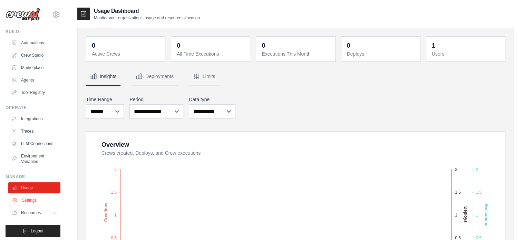 The height and width of the screenshot is (240, 525). What do you see at coordinates (296, 54) in the screenshot?
I see `dt: Executions This Month` at bounding box center [296, 54].